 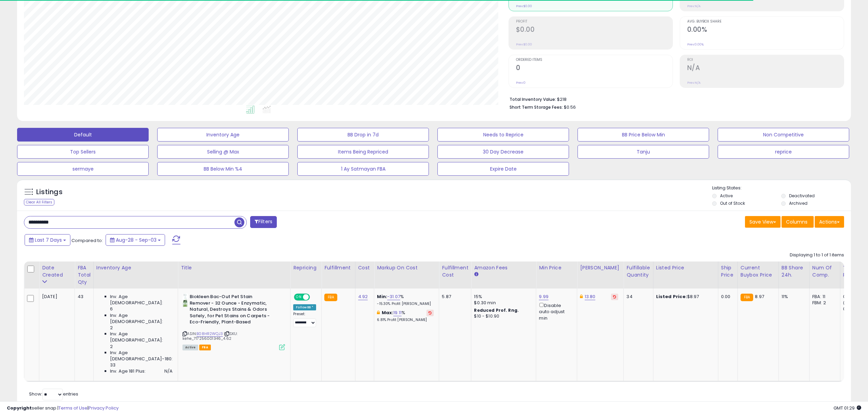 What do you see at coordinates (595, 30) in the screenshot?
I see `h2: $0.00` at bounding box center [595, 30].